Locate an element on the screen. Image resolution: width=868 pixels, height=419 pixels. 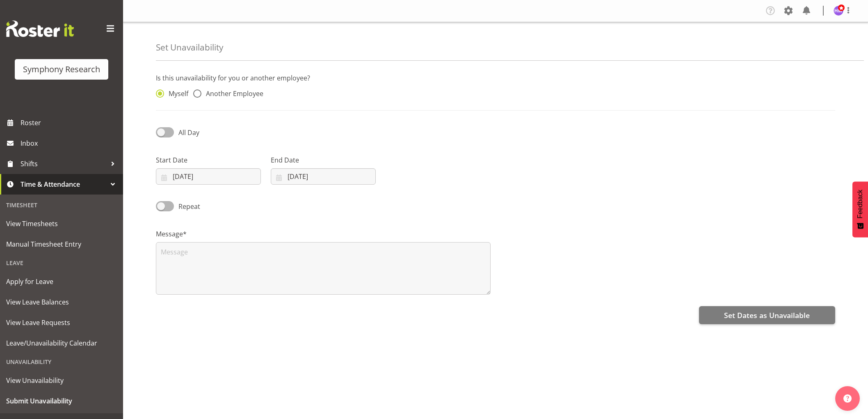
button: Feedback - Show survey is located at coordinates (860, 209).